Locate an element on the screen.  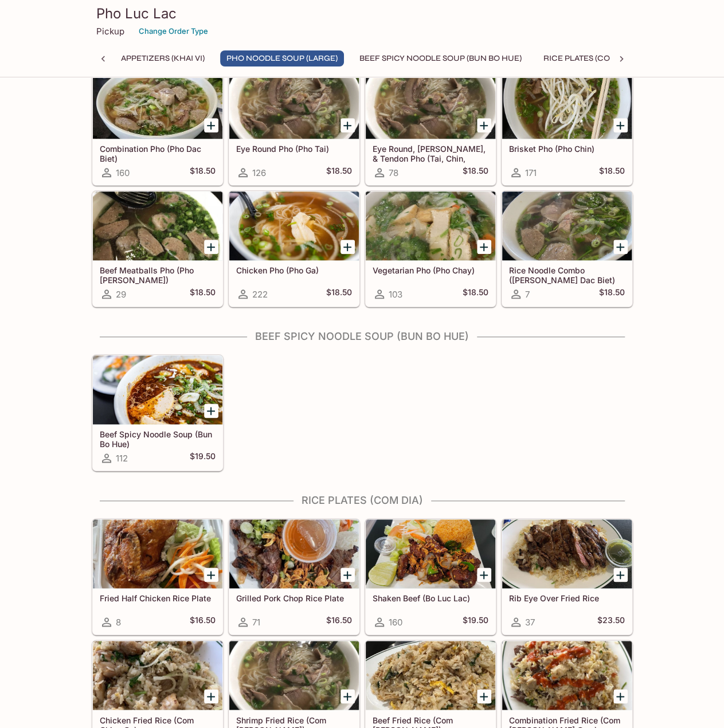
button: Add Chicken Pho (Pho Ga) is located at coordinates (347, 247).